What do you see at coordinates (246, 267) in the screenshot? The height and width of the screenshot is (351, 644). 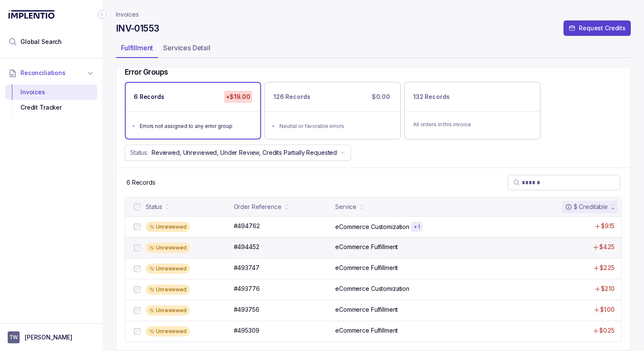 I see `p: #493747` at bounding box center [246, 267].